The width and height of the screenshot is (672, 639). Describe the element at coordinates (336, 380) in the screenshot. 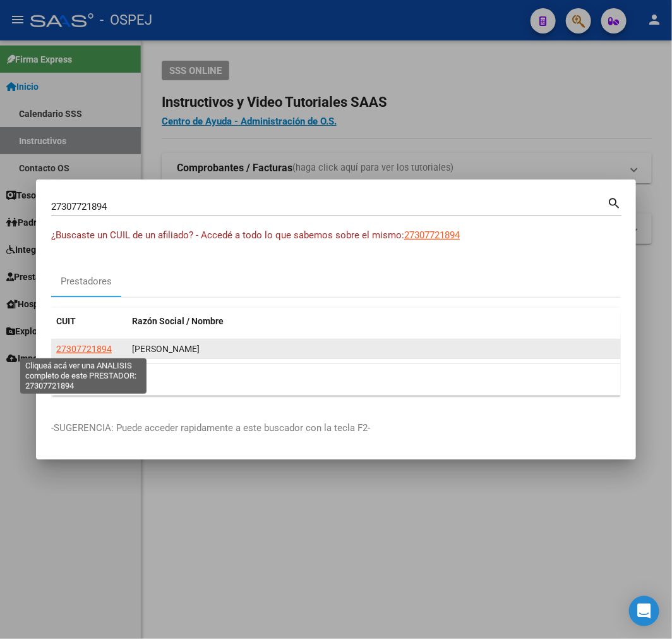

I see `div: 1 total` at that location.